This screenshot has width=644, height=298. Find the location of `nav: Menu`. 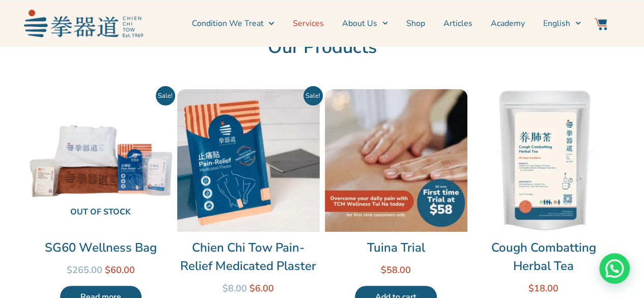

nav: Menu is located at coordinates (364, 23).